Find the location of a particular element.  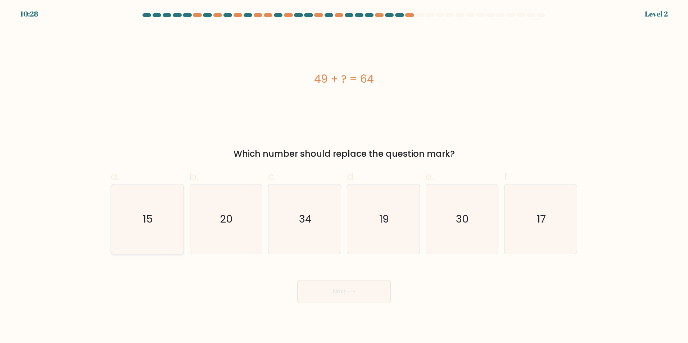

span: a. is located at coordinates (115, 176).